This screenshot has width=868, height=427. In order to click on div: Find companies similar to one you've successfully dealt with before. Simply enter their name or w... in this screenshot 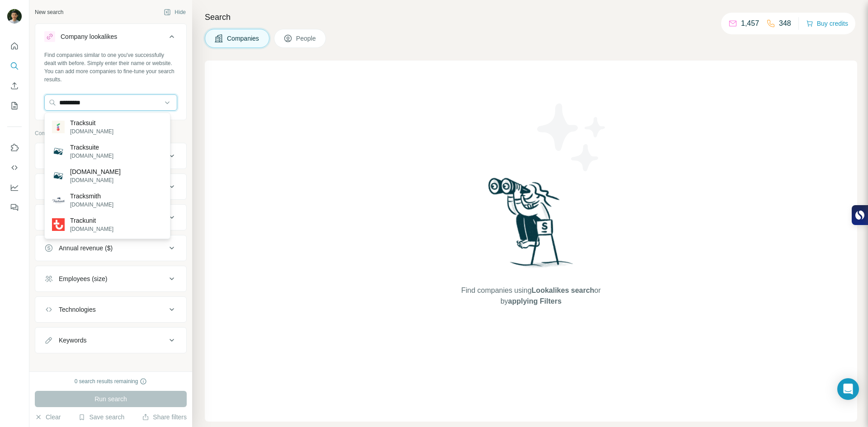, I will do `click(110, 67)`.